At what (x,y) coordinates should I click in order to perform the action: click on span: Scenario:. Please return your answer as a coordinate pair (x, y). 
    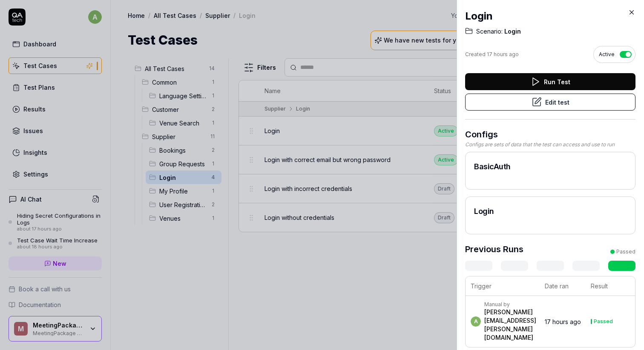
    Looking at the image, I should click on (489, 31).